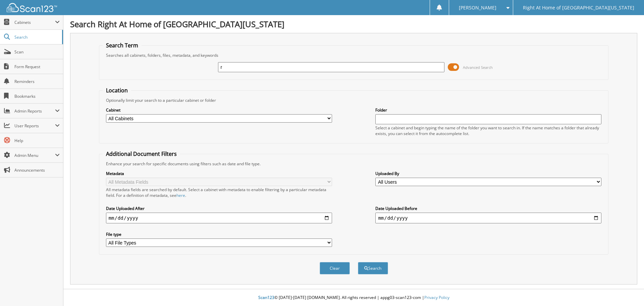  What do you see at coordinates (627, 290) in the screenshot?
I see `div: Chat Widget` at bounding box center [627, 290].